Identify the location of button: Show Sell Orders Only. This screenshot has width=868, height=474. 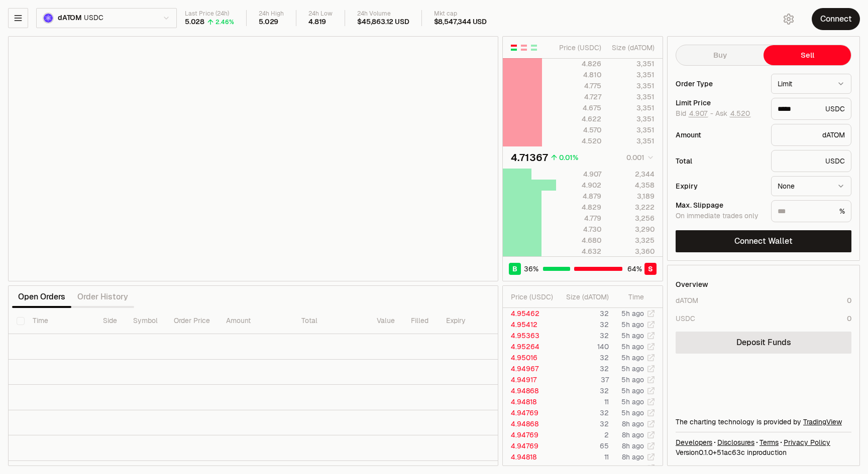
(524, 48).